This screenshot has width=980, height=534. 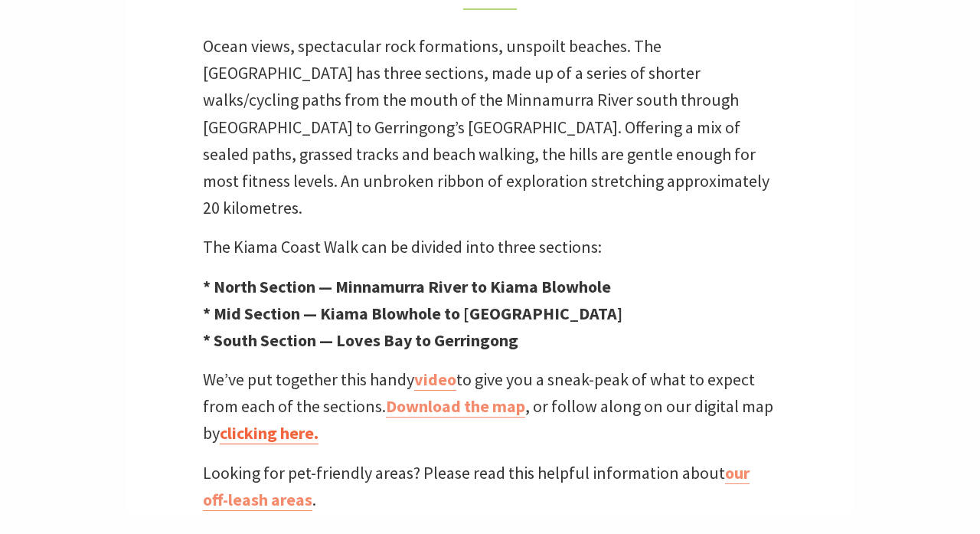 I want to click on p: The Kiama Coast Walk can be divided into three sections:, so click(x=490, y=247).